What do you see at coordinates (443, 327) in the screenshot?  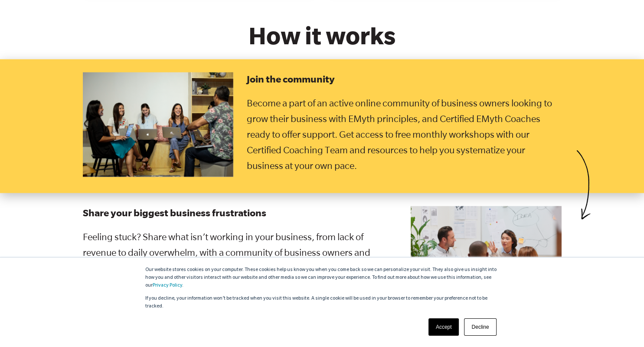 I see `a: Accept` at bounding box center [443, 327].